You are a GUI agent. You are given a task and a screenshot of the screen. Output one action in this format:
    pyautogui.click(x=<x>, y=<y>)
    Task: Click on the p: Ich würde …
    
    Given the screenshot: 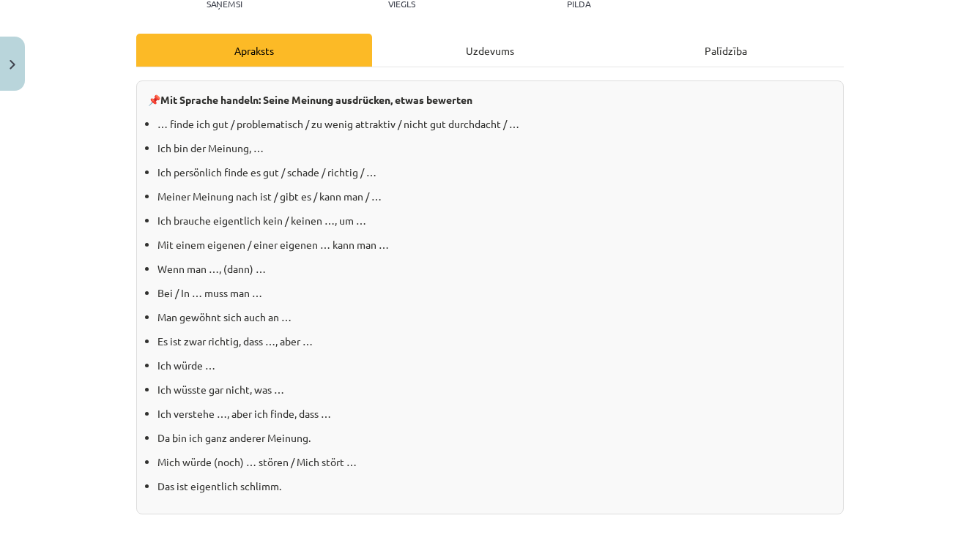 What is the action you would take?
    pyautogui.click(x=494, y=366)
    